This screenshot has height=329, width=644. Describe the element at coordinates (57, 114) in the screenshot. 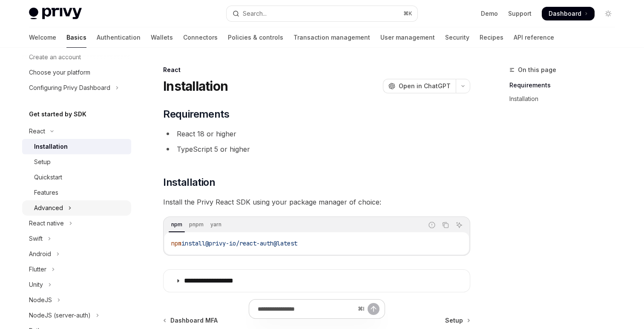

I see `h5: Get started by SDK` at that location.